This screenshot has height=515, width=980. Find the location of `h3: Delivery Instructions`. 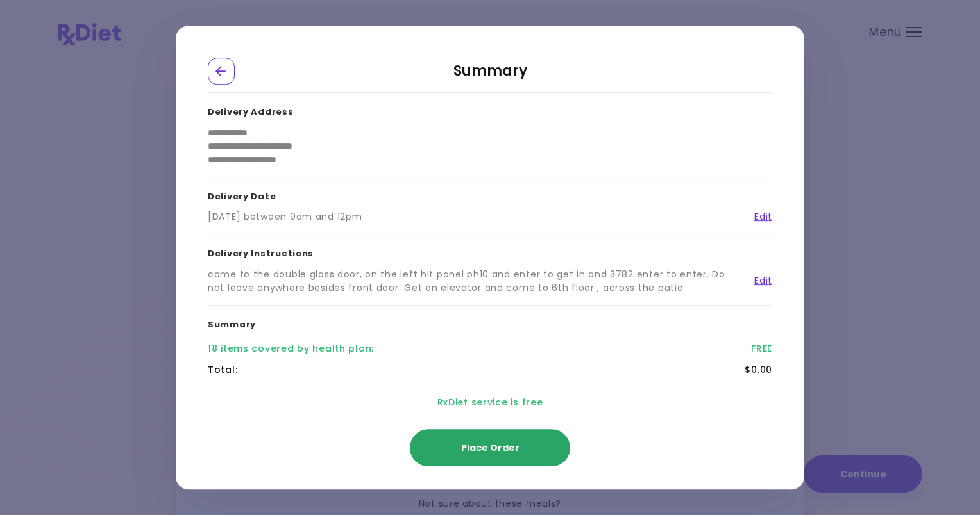

h3: Delivery Instructions is located at coordinates (490, 251).